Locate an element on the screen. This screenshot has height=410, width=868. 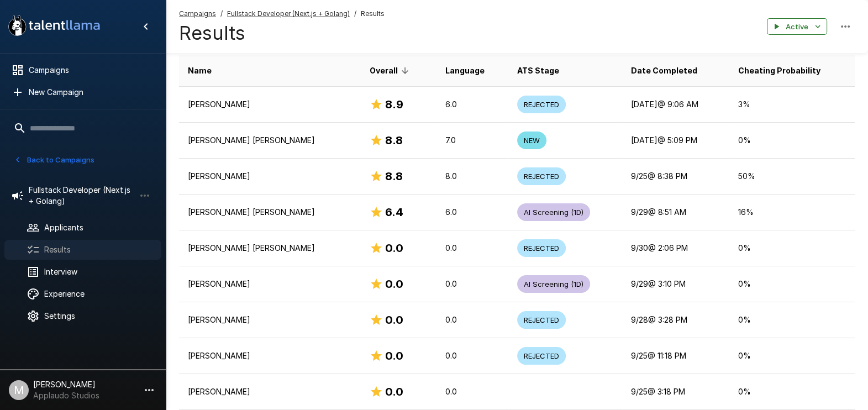
u: Campaigns is located at coordinates (197, 14).